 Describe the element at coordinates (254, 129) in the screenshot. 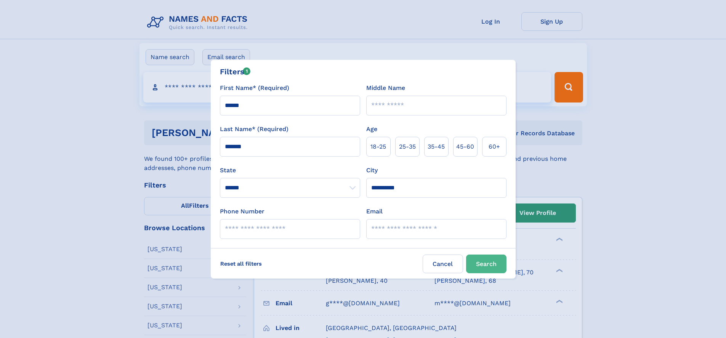

I see `label: Last Name* (Required)` at that location.